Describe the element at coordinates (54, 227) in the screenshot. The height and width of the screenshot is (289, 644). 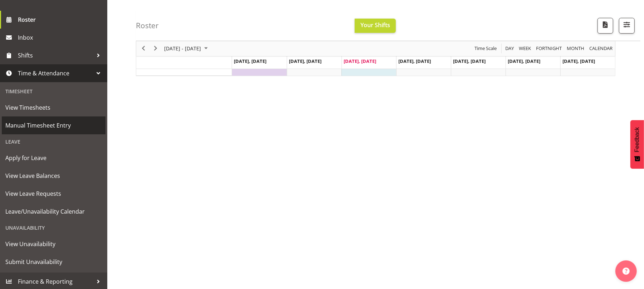
I see `div: Unavailability` at that location.